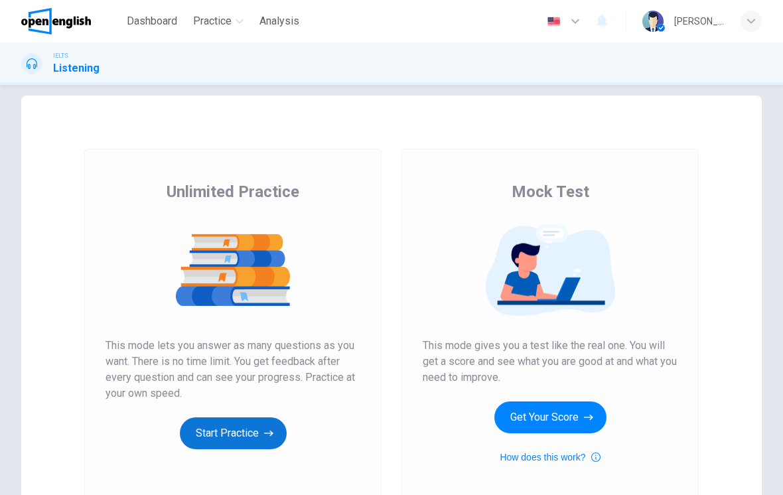 The image size is (783, 495). I want to click on span: This mode lets you answer as many questions as you want. There is no time limit. You get feedback..., so click(233, 369).